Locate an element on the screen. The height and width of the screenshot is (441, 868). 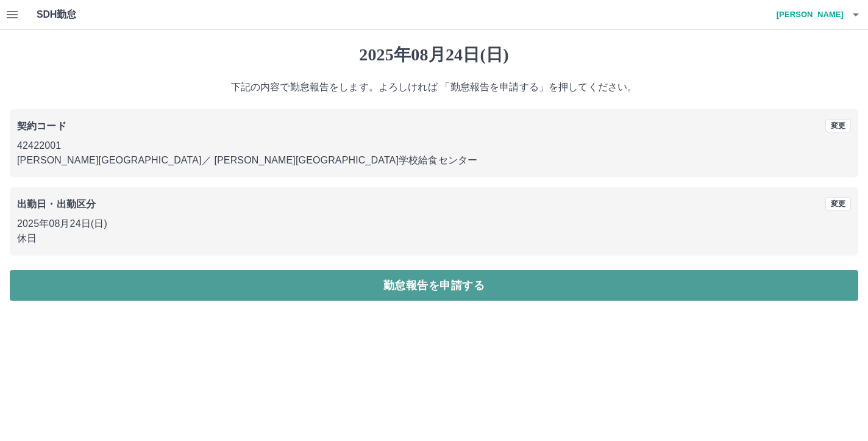
p: 2025年08月24日(日) is located at coordinates (434, 224).